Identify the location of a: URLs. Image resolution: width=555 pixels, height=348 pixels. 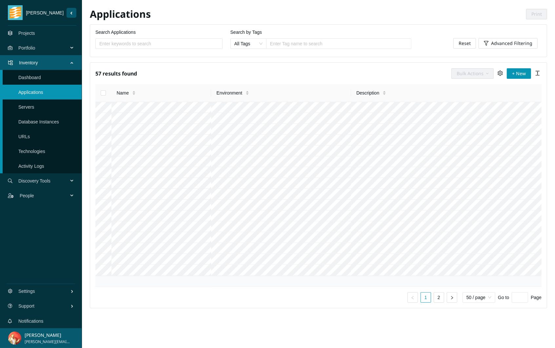
(24, 136).